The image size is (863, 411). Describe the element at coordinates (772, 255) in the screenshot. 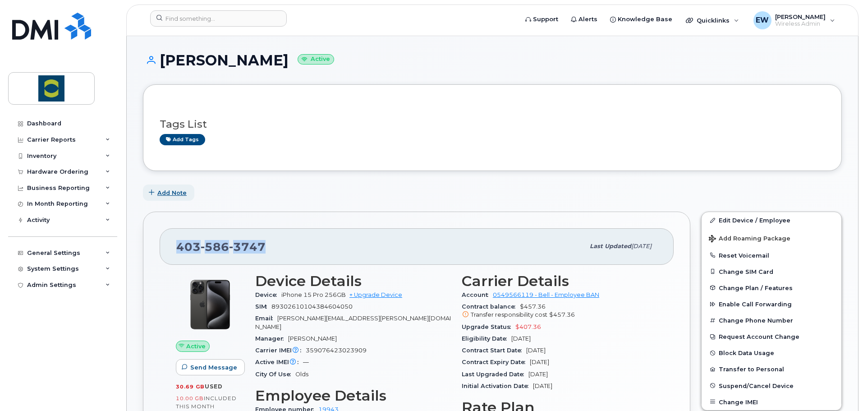

I see `button: Reset Voicemail` at that location.